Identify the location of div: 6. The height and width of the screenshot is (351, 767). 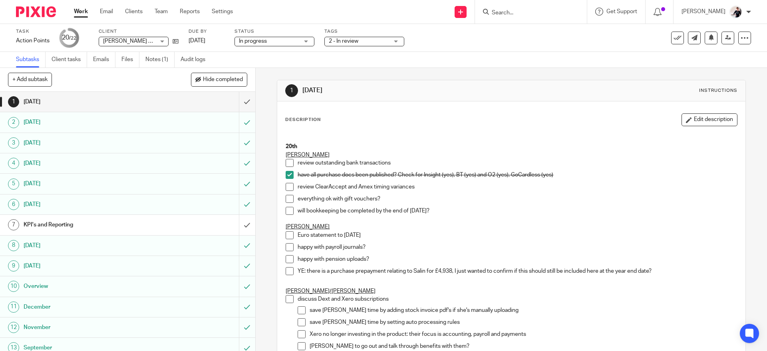
(14, 205).